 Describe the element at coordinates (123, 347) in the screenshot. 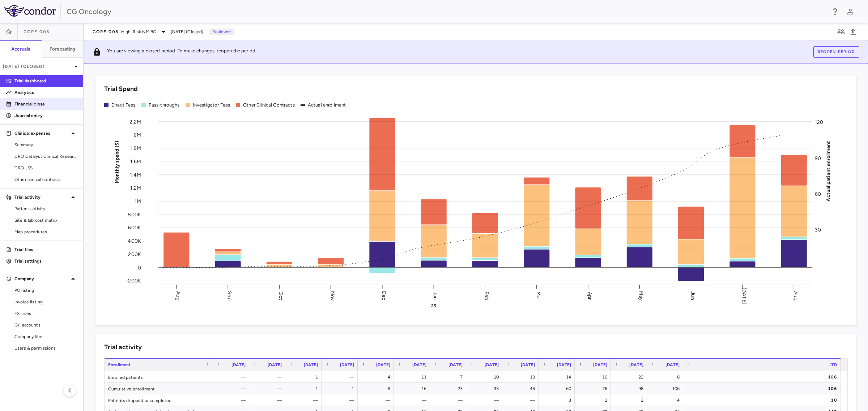

I see `h6: Trial activity` at that location.